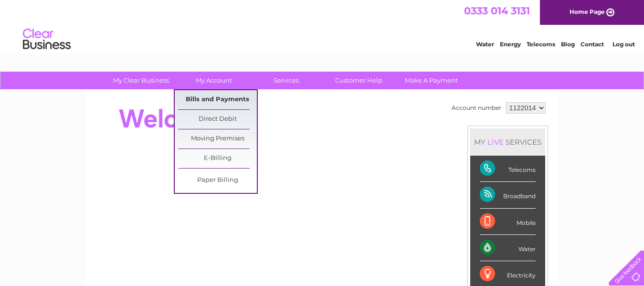 The height and width of the screenshot is (286, 644). I want to click on a: Services, so click(286, 80).